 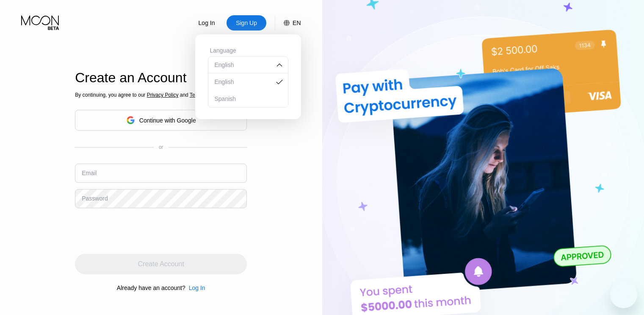 I want to click on span: Terms of Service, so click(x=208, y=95).